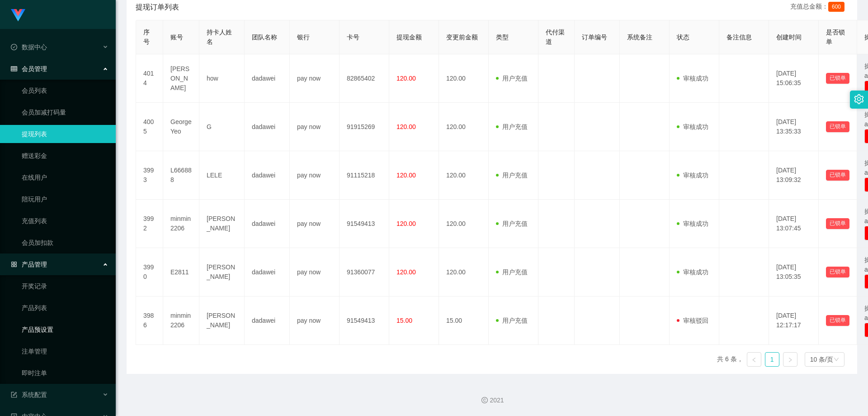  Describe the element at coordinates (157, 7) in the screenshot. I see `span: 提现订单列表` at that location.